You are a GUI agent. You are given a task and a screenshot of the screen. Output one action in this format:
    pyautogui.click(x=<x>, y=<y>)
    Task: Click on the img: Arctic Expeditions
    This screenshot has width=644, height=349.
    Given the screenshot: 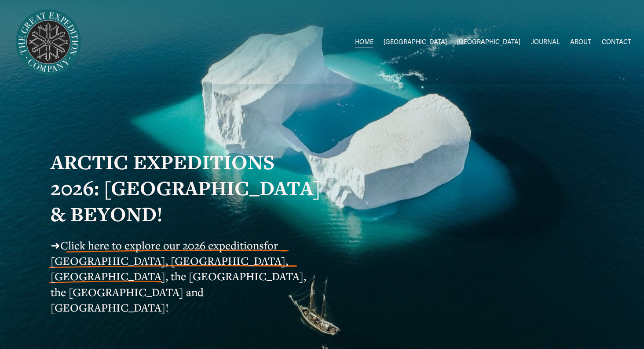 What is the action you would take?
    pyautogui.click(x=49, y=43)
    